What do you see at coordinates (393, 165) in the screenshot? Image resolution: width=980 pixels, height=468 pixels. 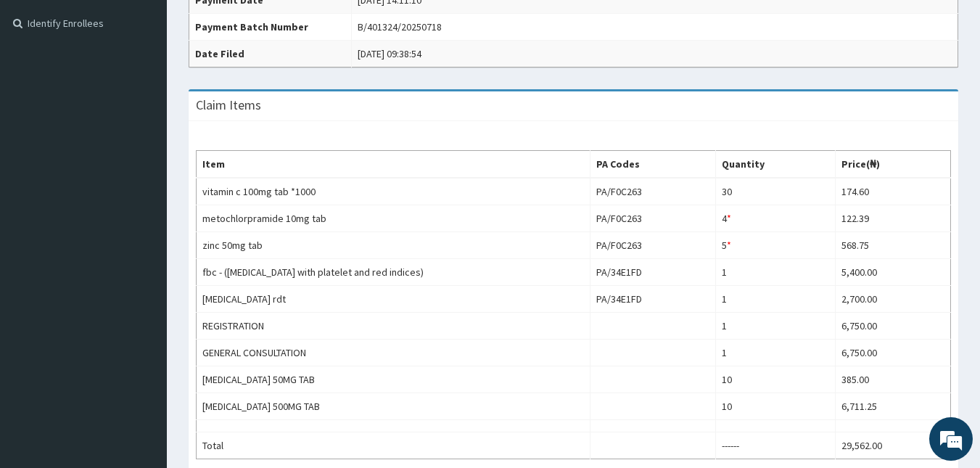 I see `th: Item` at bounding box center [393, 165].